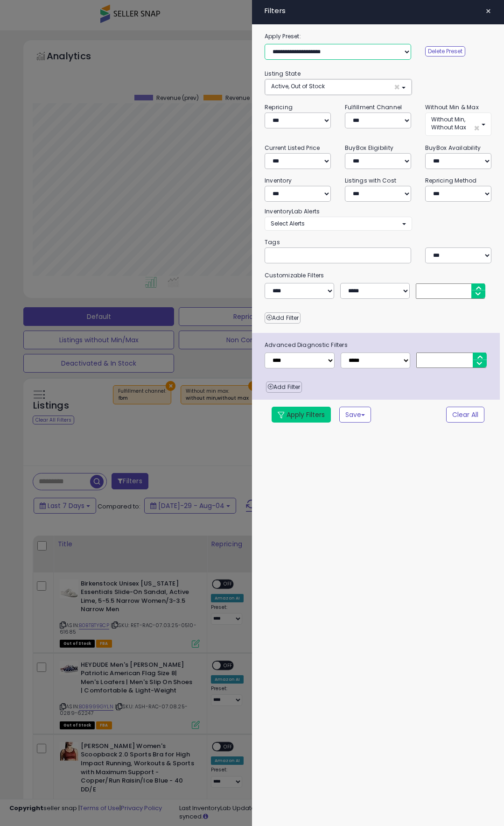  What do you see at coordinates (338, 87) in the screenshot?
I see `button: Active, Out of Stock ×` at bounding box center [338, 87].